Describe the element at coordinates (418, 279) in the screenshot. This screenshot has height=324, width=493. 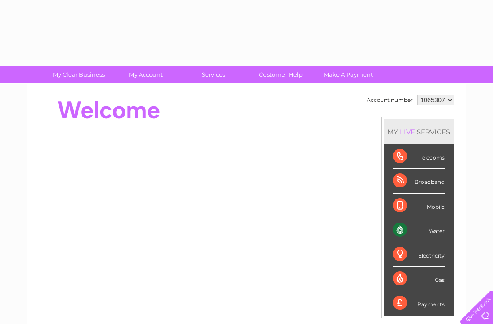
I see `div: Gas` at that location.